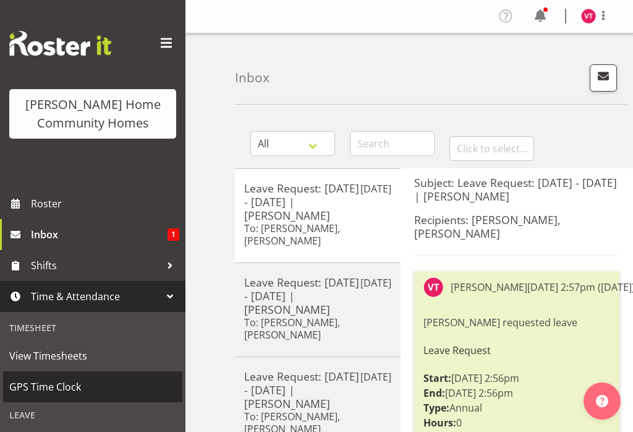 Image resolution: width=633 pixels, height=432 pixels. I want to click on div: Leave, so click(93, 414).